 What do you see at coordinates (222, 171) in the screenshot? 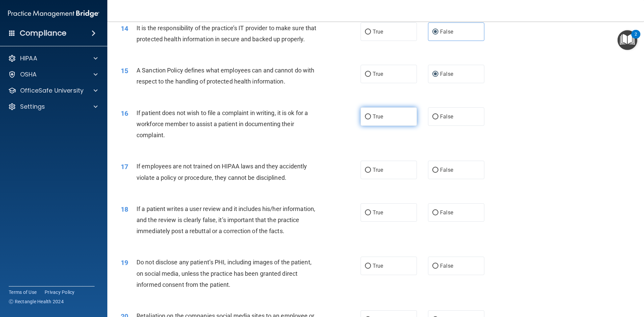
I see `span: If employees are not trained on HIPAA laws and they accidently violate a policy or procedure, the...` at bounding box center [222, 171].